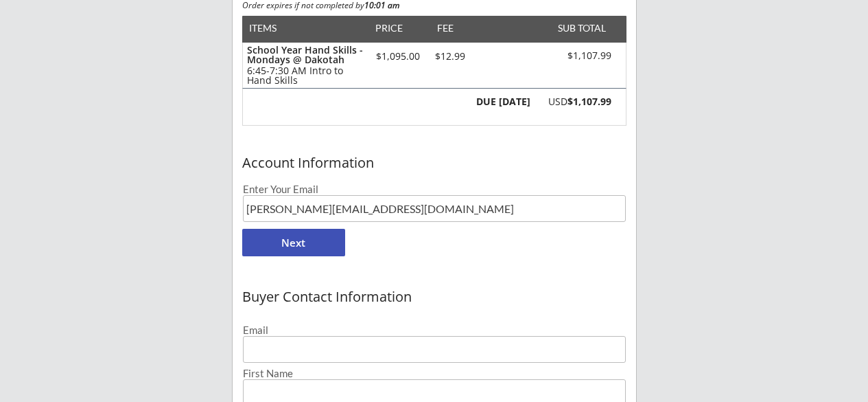 This screenshot has width=868, height=402. I want to click on div: $1,095.00, so click(398, 56).